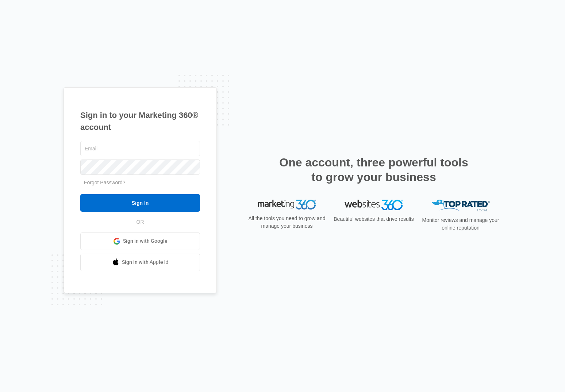 The image size is (565, 392). I want to click on a: Forgot Password?, so click(105, 183).